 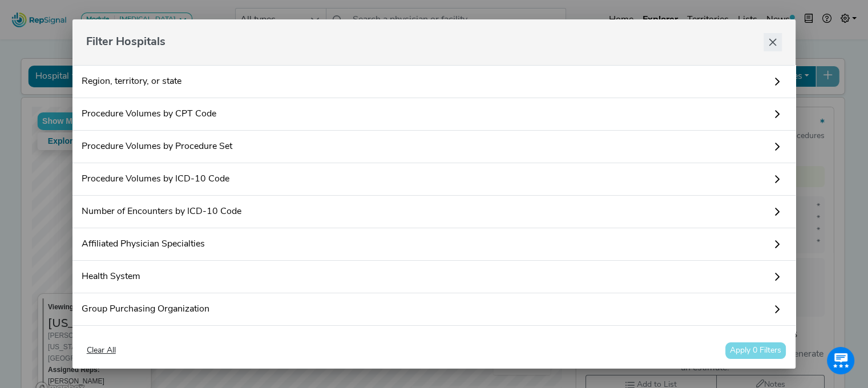 I want to click on a: Number of Encounters by ICD-10 Code, so click(x=434, y=212).